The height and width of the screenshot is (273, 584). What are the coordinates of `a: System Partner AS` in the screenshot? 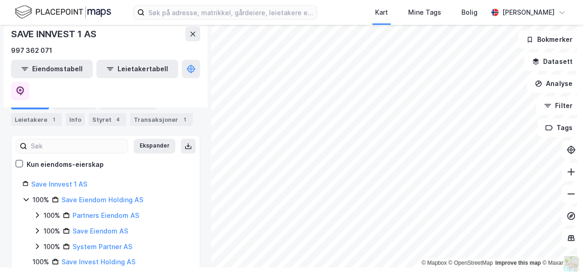 It's located at (102, 246).